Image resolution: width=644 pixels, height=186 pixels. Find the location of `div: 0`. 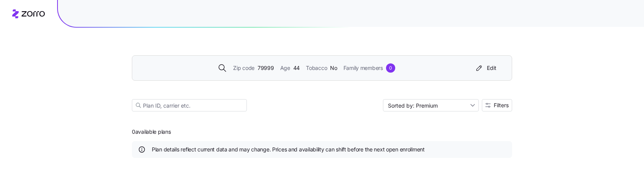

div: 0 is located at coordinates (391, 68).